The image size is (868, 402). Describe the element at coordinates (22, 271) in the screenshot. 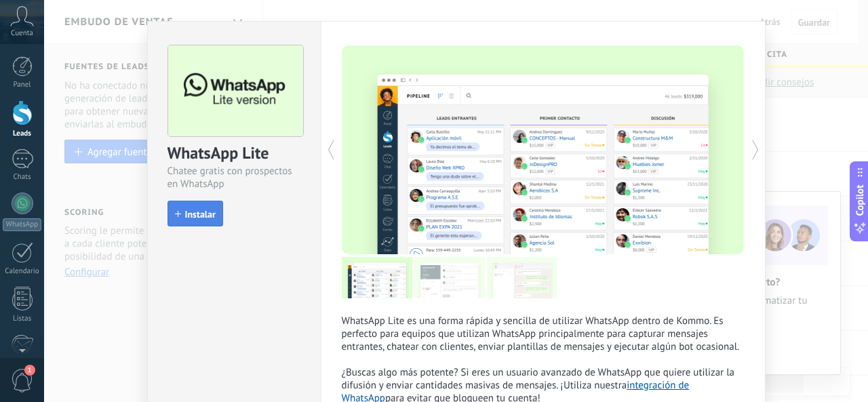

I see `div: Calendario` at that location.